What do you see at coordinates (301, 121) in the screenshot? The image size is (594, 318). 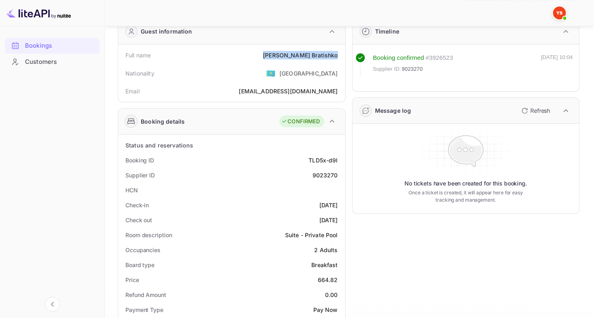 I see `div: CONFIRMED` at bounding box center [301, 121].